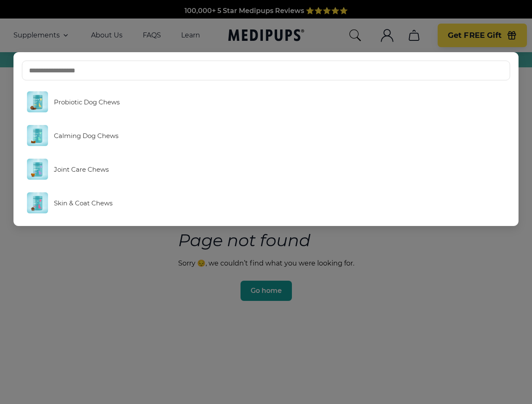  What do you see at coordinates (37, 102) in the screenshot?
I see `img: Probiotic Dog Chews` at bounding box center [37, 102].